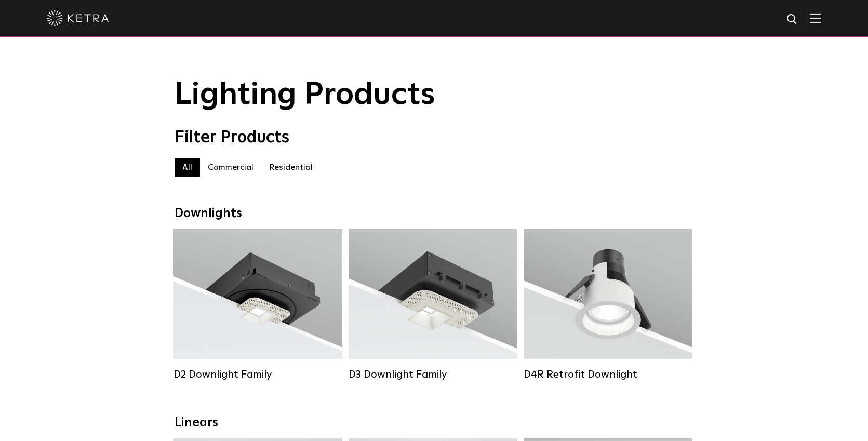 Image resolution: width=868 pixels, height=441 pixels. I want to click on div: Downlights, so click(434, 213).